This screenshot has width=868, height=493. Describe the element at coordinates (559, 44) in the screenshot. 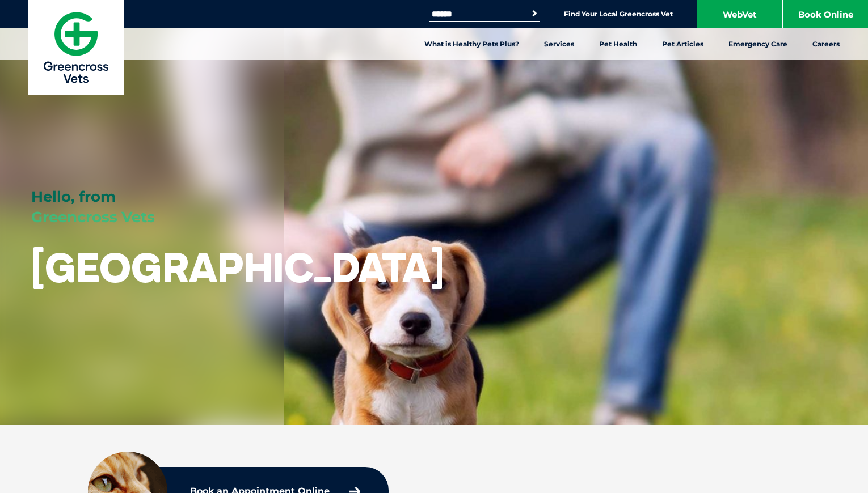

I see `a: Services` at that location.